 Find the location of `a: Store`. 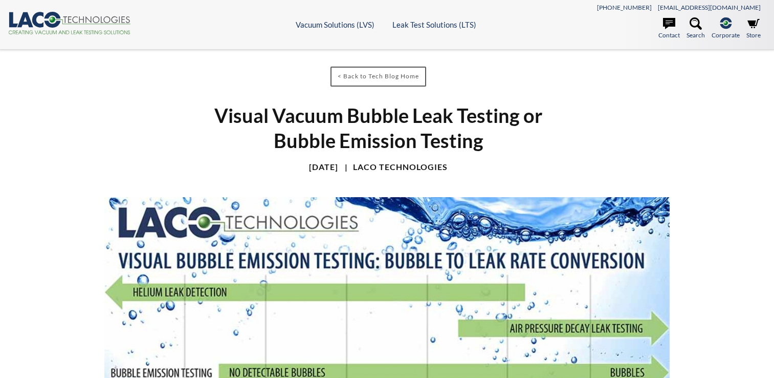

a: Store is located at coordinates (754, 29).